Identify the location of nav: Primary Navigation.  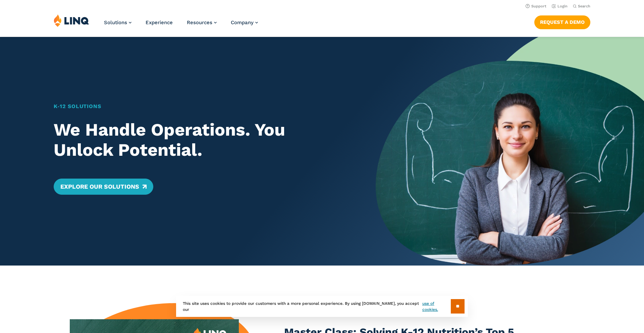
(181, 26).